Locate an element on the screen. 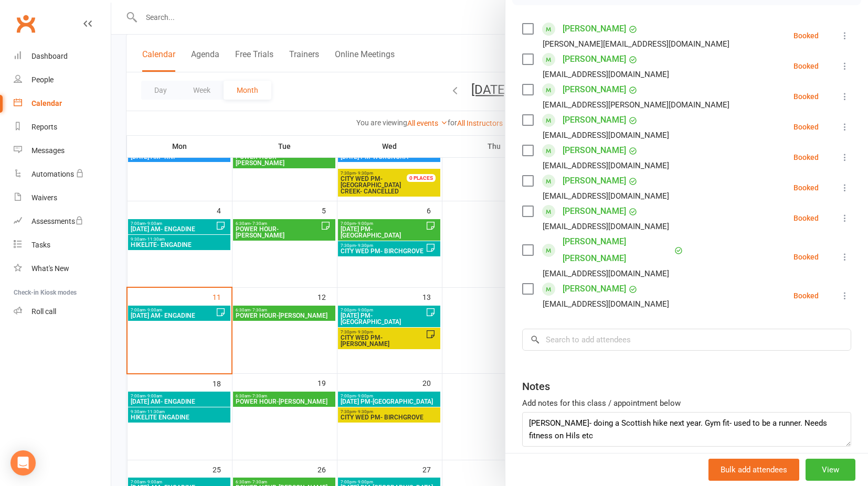 The width and height of the screenshot is (868, 486). div: Reports is located at coordinates (44, 127).